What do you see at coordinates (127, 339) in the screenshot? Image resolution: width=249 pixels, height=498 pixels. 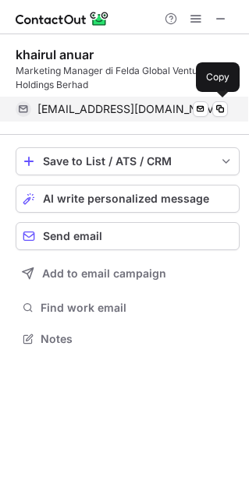 I see `button: Notes` at bounding box center [127, 339].